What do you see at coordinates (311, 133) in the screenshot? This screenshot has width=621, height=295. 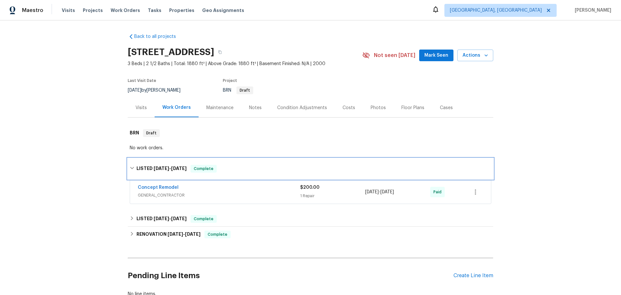 I see `div: BRN Draft` at bounding box center [311, 133].